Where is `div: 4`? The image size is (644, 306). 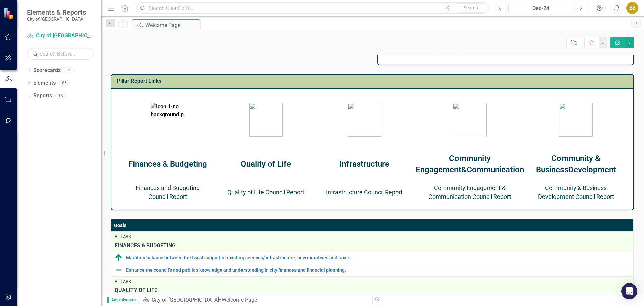 div: 4 is located at coordinates (69, 70).